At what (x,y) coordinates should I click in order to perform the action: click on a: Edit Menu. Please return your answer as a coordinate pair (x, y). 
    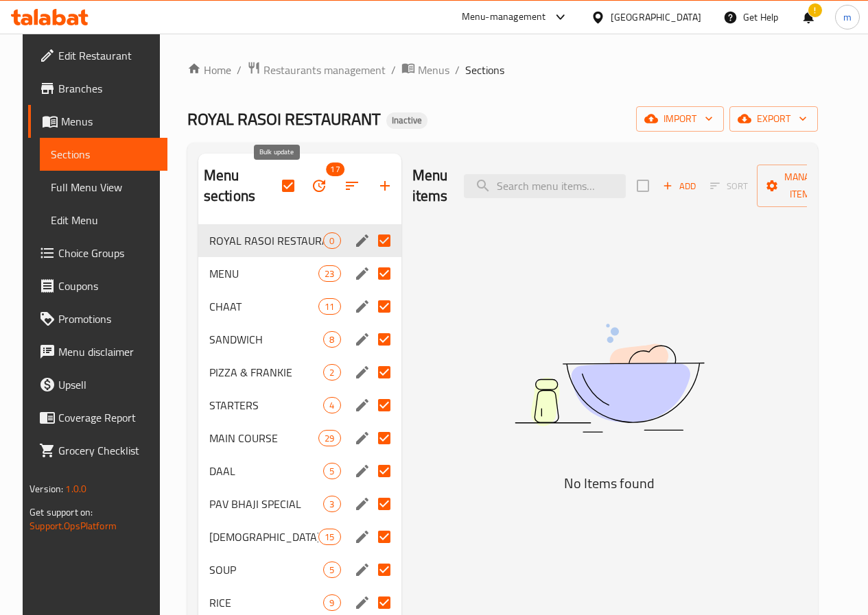
    Looking at the image, I should click on (103, 220).